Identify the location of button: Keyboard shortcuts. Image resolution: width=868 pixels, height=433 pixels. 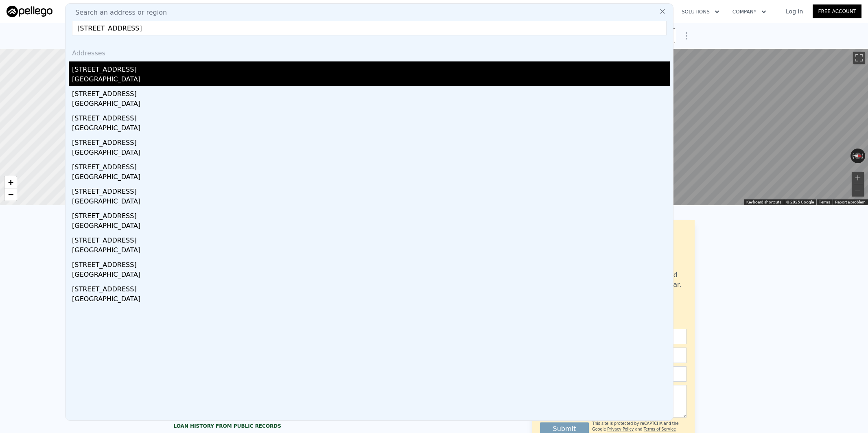
(764, 202).